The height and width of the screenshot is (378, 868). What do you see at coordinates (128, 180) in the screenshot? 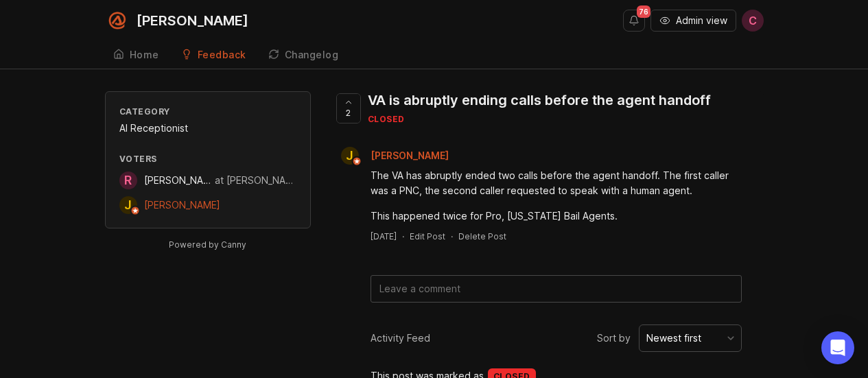
I see `div: R` at bounding box center [128, 180].